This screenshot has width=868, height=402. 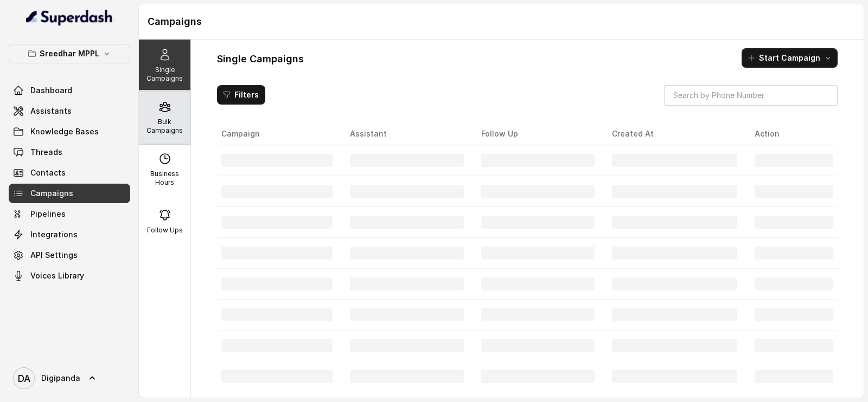 I want to click on a: Dashboard, so click(x=70, y=91).